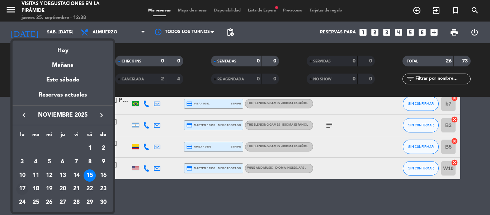 The height and width of the screenshot is (215, 490). What do you see at coordinates (36, 189) in the screenshot?
I see `div: 18` at bounding box center [36, 189].